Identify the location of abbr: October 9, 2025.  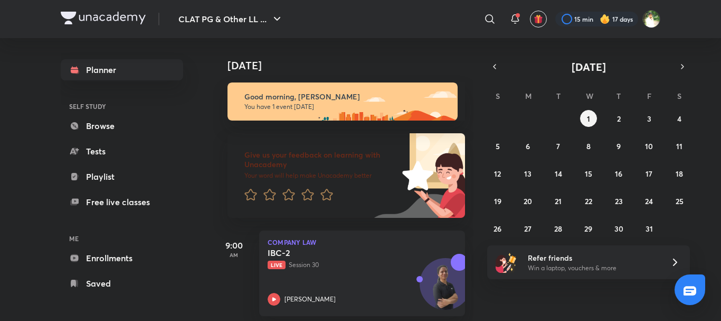
(619, 146).